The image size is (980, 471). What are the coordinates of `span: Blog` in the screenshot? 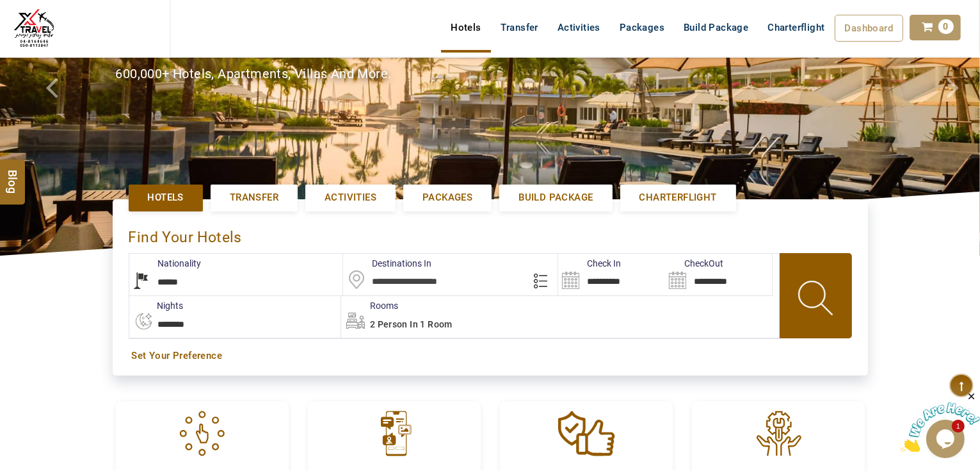 It's located at (13, 174).